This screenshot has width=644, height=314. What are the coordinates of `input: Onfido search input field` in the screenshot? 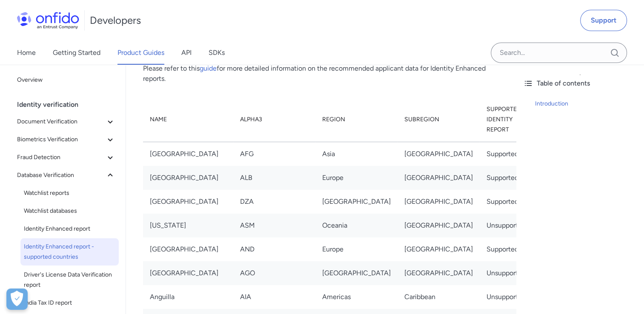 It's located at (559, 53).